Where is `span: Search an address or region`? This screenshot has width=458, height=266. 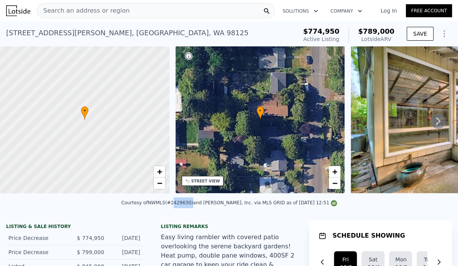
span: Search an address or region is located at coordinates (83, 11).